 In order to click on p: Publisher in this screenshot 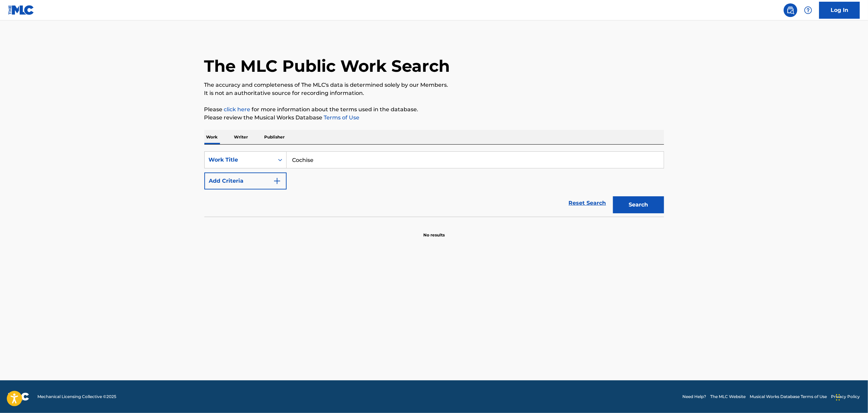, I will do `click(275, 137)`.